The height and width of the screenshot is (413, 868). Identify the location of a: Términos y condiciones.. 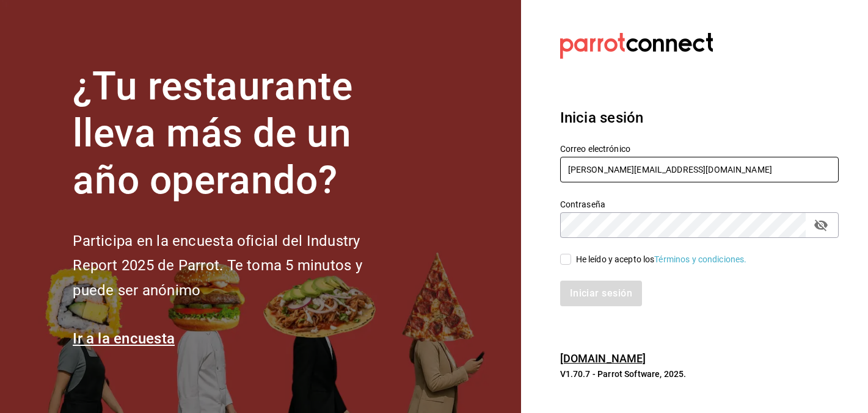
(700, 259).